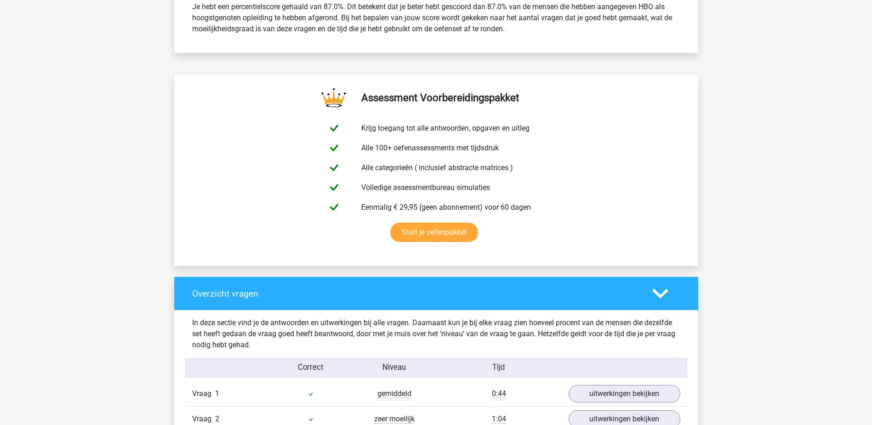 This screenshot has height=425, width=872. I want to click on div: Correct, so click(311, 367).